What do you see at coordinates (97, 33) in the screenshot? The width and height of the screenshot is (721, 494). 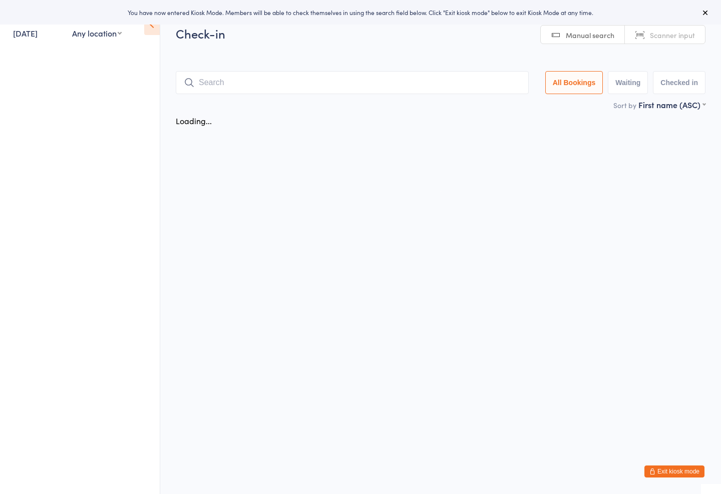 I see `div: Any location` at bounding box center [97, 33].